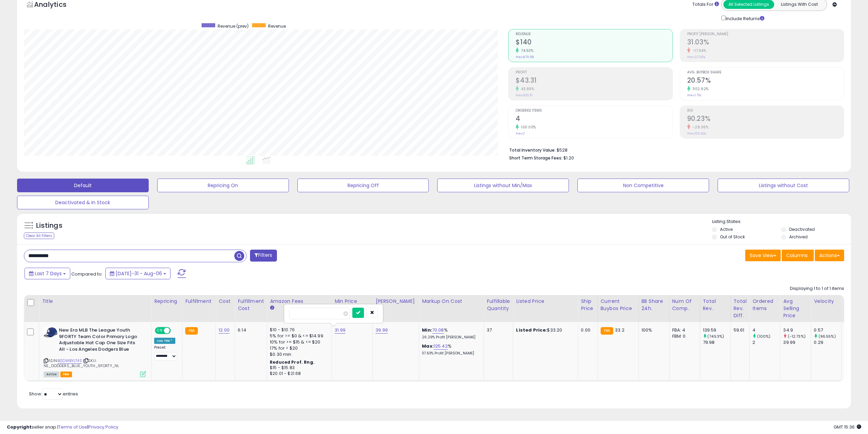 Image resolution: width=868 pixels, height=434 pixels. Describe the element at coordinates (696, 133) in the screenshot. I see `small: Prev: 125.42%` at that location.